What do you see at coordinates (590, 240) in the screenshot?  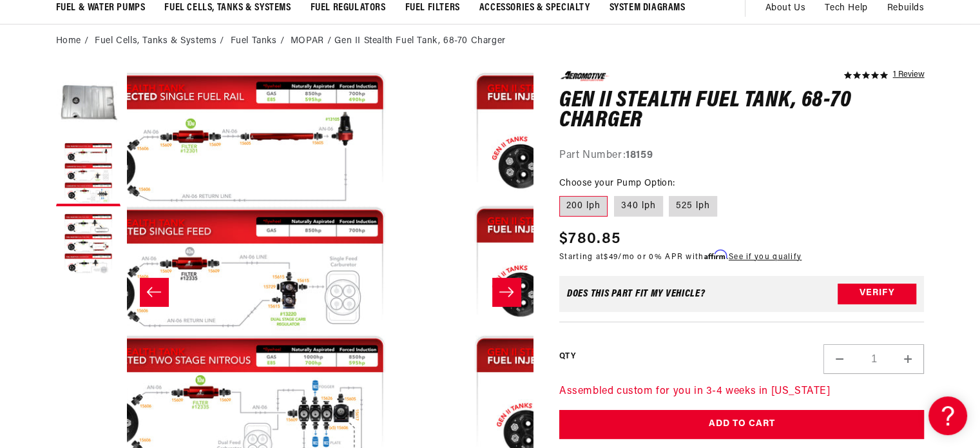 I see `span: $780.85` at bounding box center [590, 240].